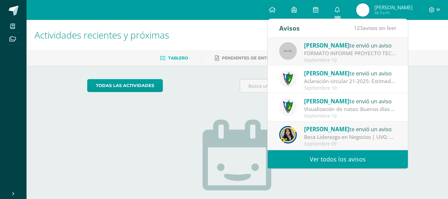  Describe the element at coordinates (358, 28) in the screenshot. I see `span: 123` at that location.